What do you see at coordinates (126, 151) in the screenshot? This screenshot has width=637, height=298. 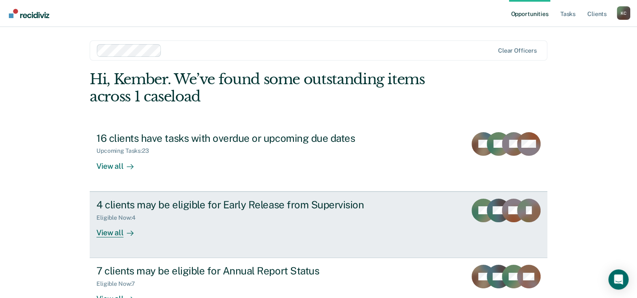 I see `div: Upcoming Tasks : 23` at bounding box center [126, 151].